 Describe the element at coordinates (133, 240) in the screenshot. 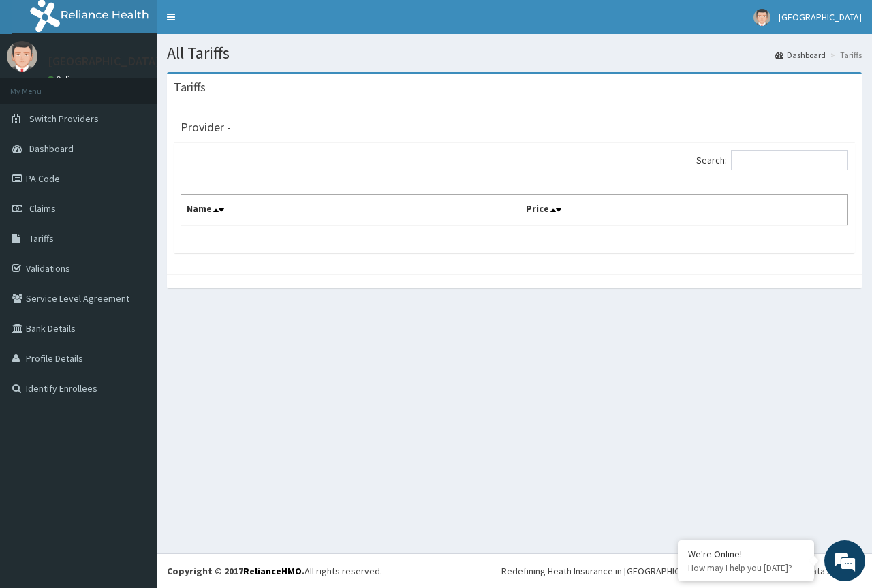

I see `span: We're online!` at that location.